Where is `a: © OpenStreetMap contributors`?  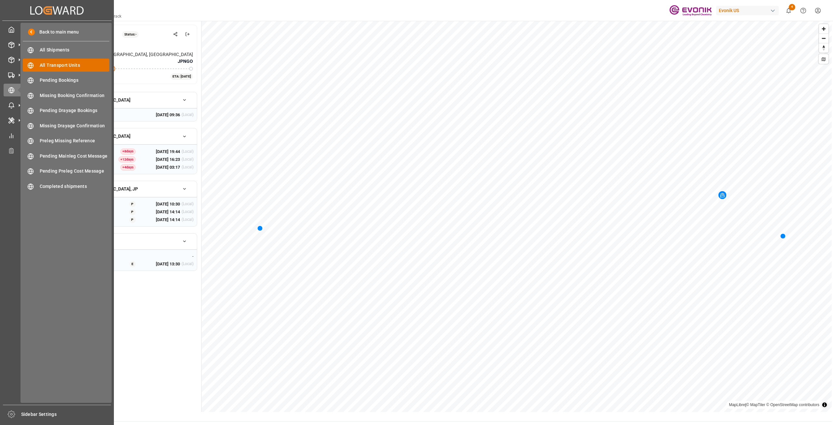
a: © OpenStreetMap contributors is located at coordinates (793, 405).